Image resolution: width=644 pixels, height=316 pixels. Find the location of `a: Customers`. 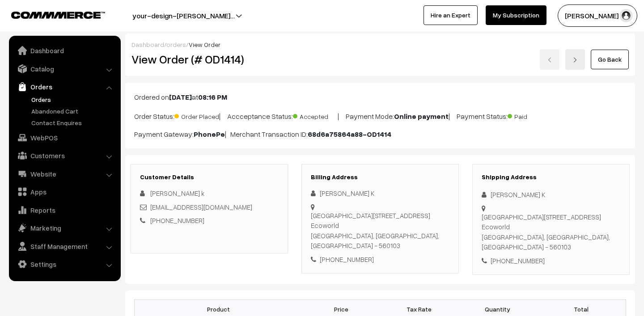

a: Customers is located at coordinates (64, 156).